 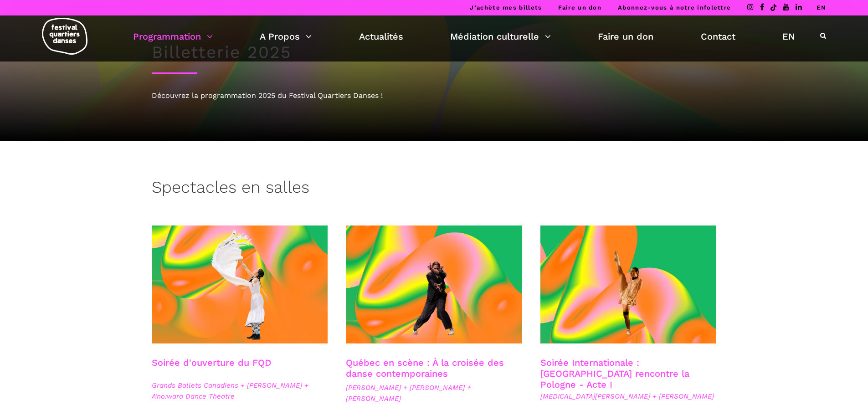 What do you see at coordinates (500, 37) in the screenshot?
I see `a: Médiation culturelle` at bounding box center [500, 37].